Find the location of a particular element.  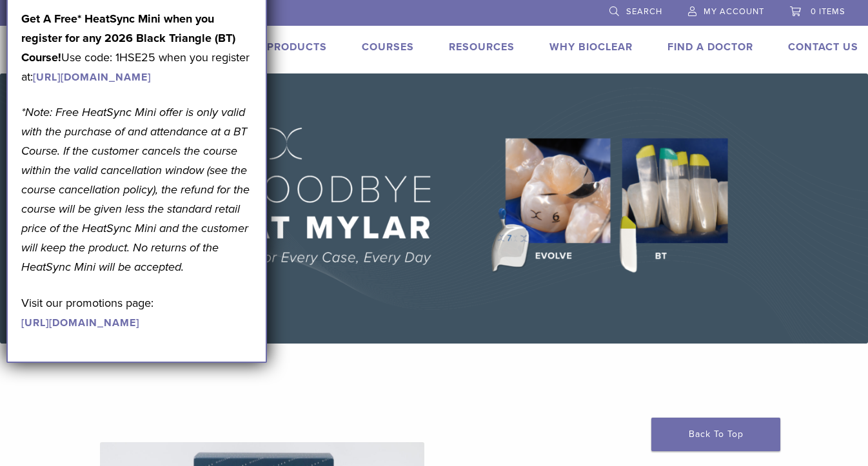

a: Back To Top is located at coordinates (716, 435).